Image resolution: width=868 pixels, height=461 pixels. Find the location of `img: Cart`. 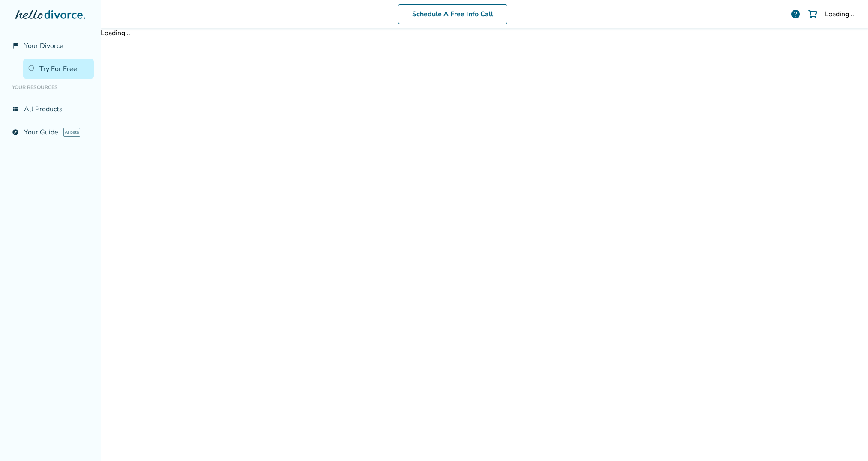

img: Cart is located at coordinates (813, 14).